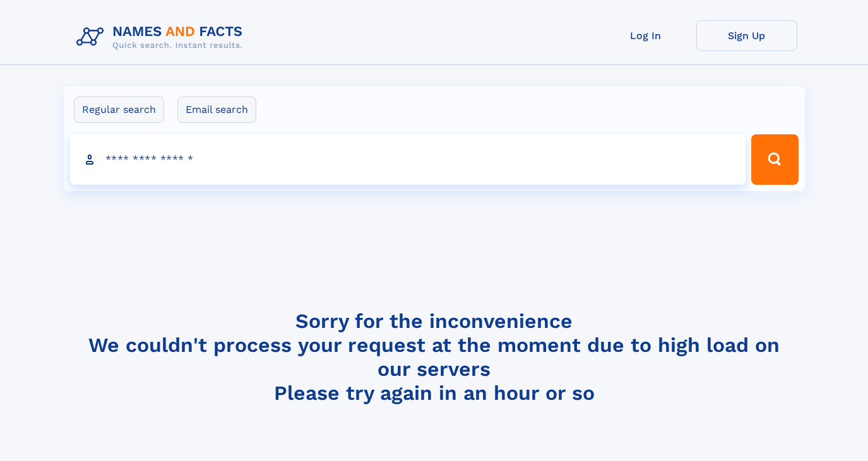 The width and height of the screenshot is (868, 461). I want to click on img: Logo Names and Facts, so click(162, 37).